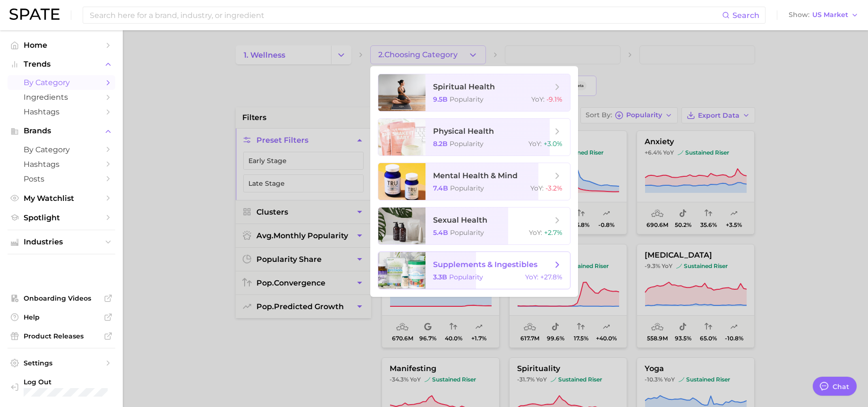 This screenshot has width=868, height=407. I want to click on button: Trends, so click(61, 65).